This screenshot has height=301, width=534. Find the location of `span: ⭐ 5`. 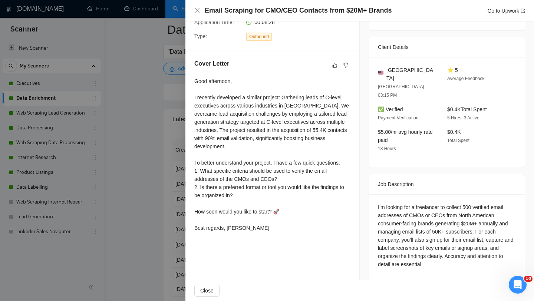

span: ⭐ 5 is located at coordinates (452, 70).